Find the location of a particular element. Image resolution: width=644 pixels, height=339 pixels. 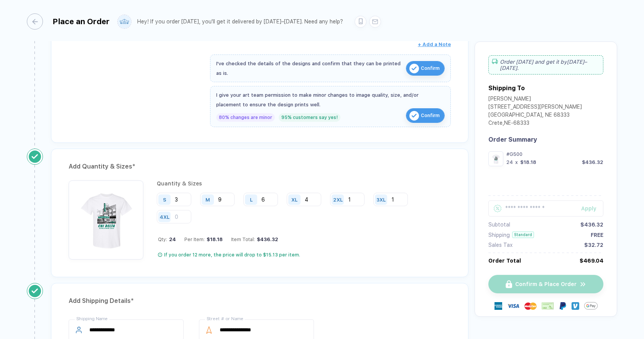

div: Shipping is located at coordinates (499, 235).